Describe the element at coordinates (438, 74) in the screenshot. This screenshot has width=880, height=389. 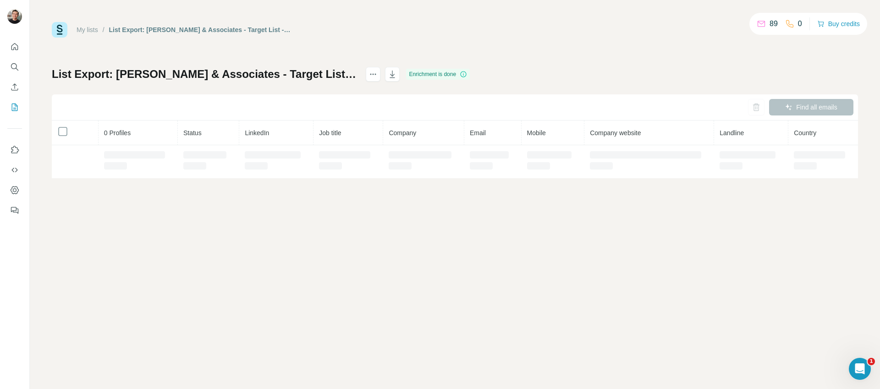
I see `div: Enrichment is done` at that location.